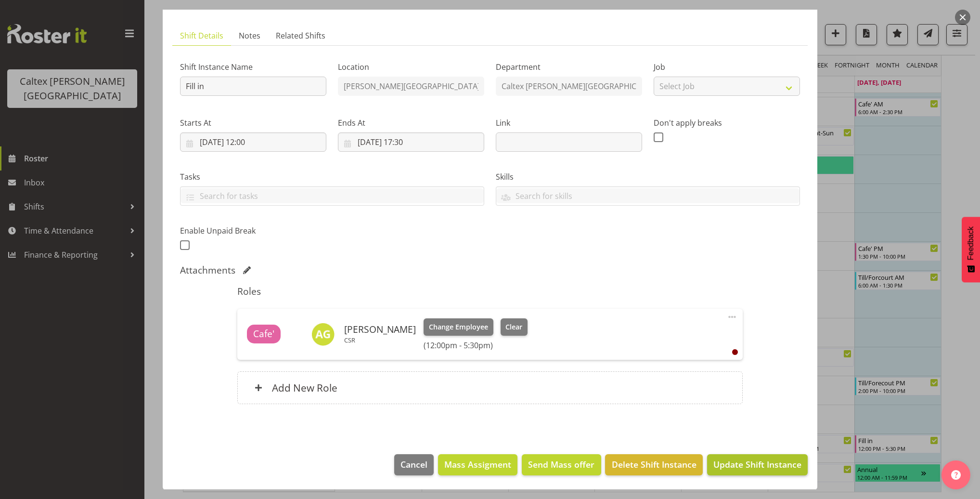 The width and height of the screenshot is (980, 499). Describe the element at coordinates (379, 340) in the screenshot. I see `p: CSR` at that location.